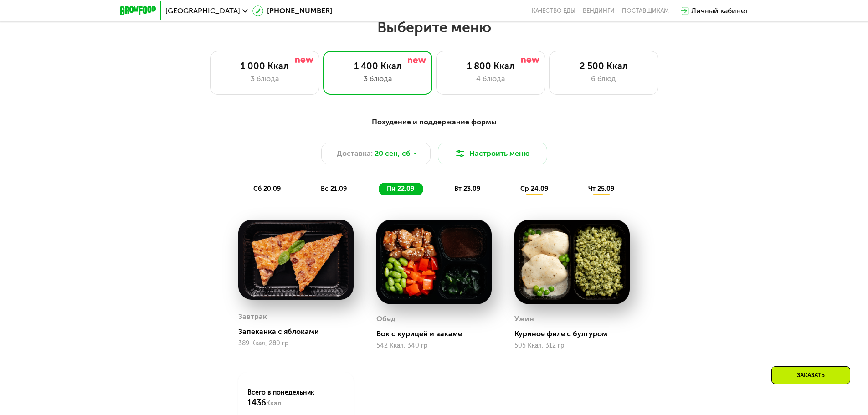 This screenshot has height=415, width=868. I want to click on div: Вок с курицей и вакаме, so click(438, 334).